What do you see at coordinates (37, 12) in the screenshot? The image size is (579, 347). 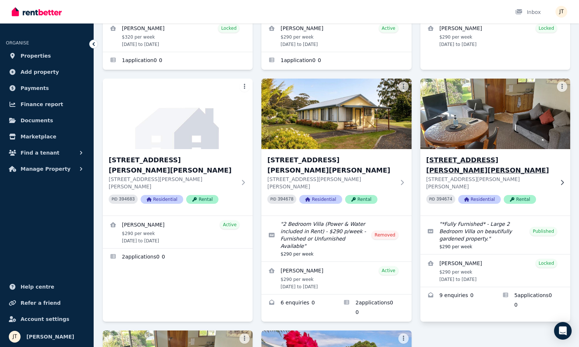 I see `img: RentBetter` at bounding box center [37, 12].